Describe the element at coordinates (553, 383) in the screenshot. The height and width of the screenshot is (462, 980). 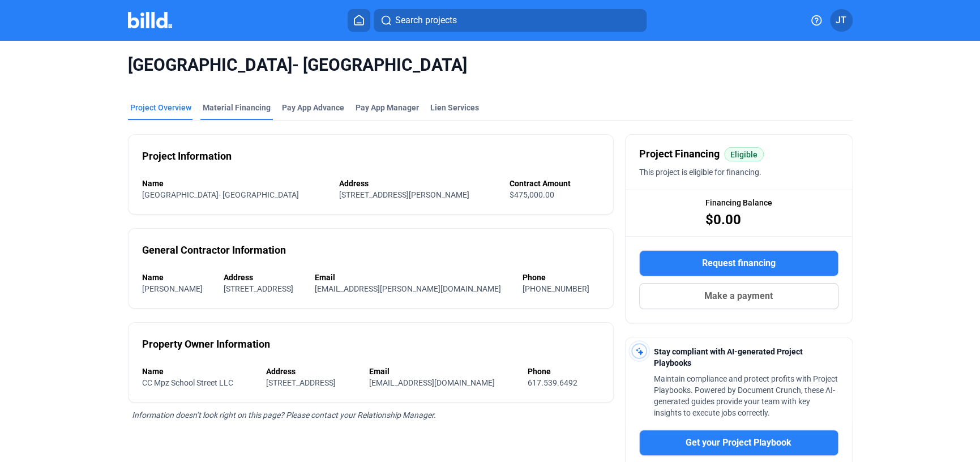
I see `span: 617.539.6492` at that location.